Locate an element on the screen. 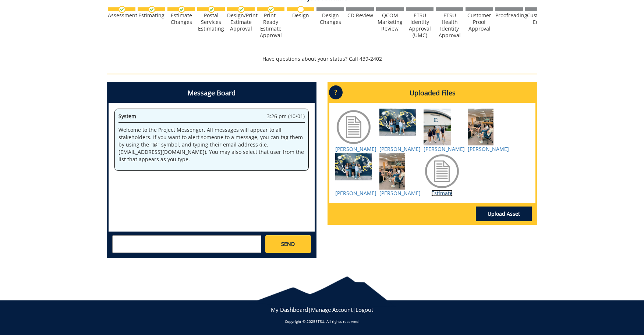  div: Postal Services Estimating is located at coordinates (211, 22).